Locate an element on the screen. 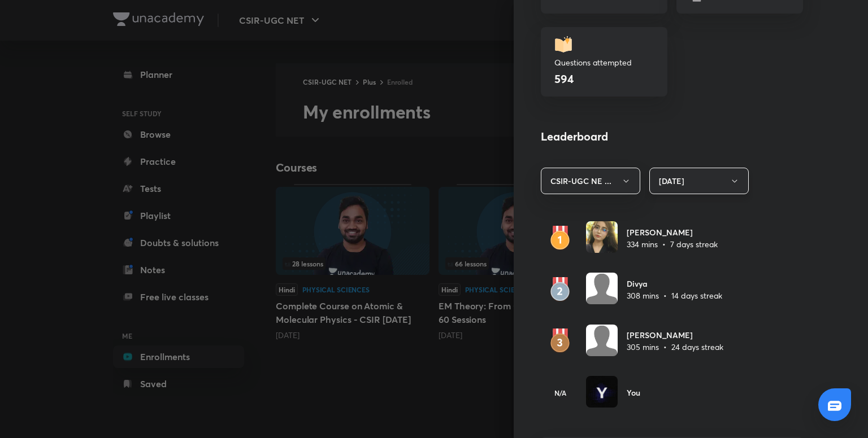 The width and height of the screenshot is (868, 438). p: 334 mins • 7 days streak is located at coordinates (672, 244).